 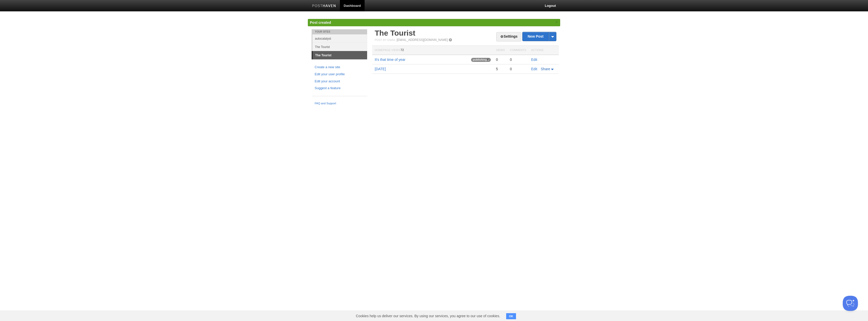 What do you see at coordinates (340, 81) in the screenshot?
I see `a: Edit your account` at bounding box center [340, 81].